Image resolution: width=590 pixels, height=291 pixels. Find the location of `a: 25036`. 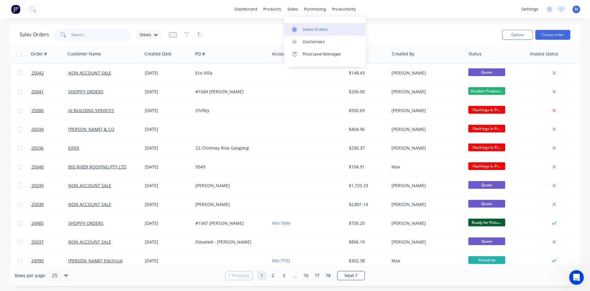

a: 25036 is located at coordinates (50, 148).